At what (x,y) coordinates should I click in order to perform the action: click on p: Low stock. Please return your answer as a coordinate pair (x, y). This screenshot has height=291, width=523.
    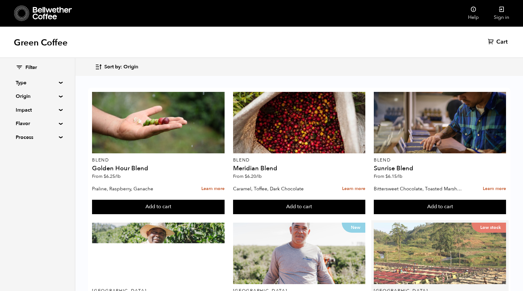
    Looking at the image, I should click on (489, 228).